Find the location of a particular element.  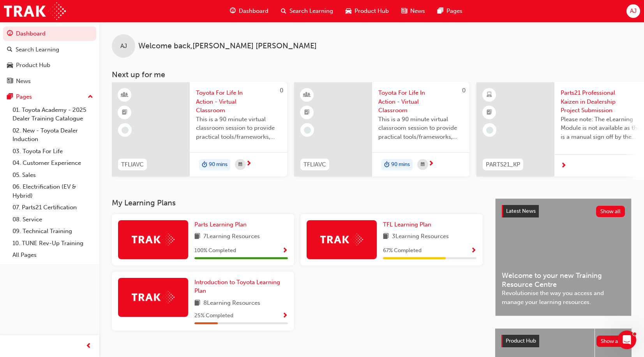

a: 0TFLIAVCToyota For Life In Action - Virtual ClassroomThis is a 90 minute virtual classroom sessio... is located at coordinates (381, 130).